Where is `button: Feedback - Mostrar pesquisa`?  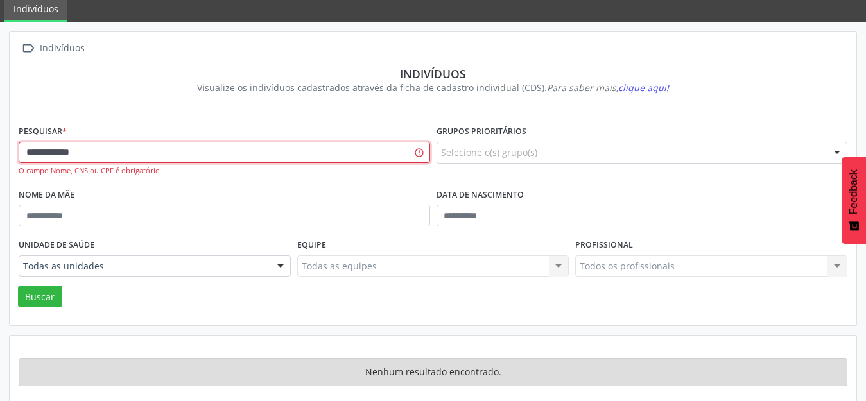
button: Feedback - Mostrar pesquisa is located at coordinates (854, 200).